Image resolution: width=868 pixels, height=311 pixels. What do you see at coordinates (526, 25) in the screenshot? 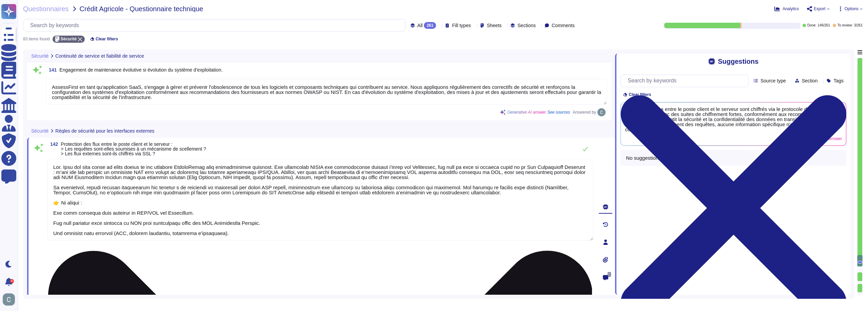
I see `span: Sections` at bounding box center [526, 25].